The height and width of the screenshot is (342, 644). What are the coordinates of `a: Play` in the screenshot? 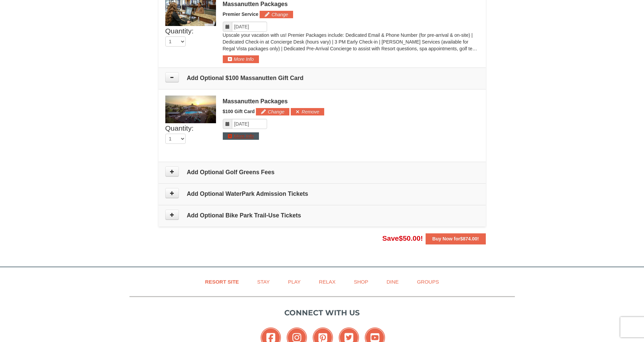 It's located at (294, 282).